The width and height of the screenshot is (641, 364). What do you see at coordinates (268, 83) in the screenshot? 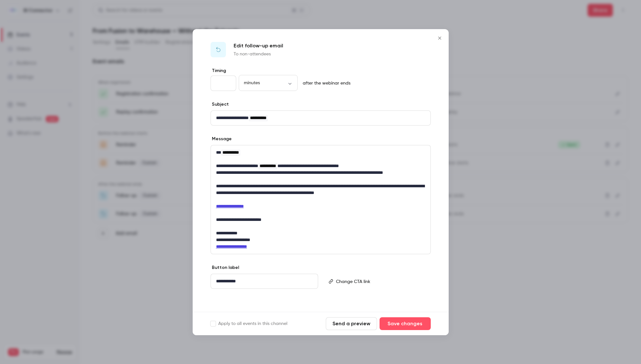
I see `div: minutes` at bounding box center [268, 83].